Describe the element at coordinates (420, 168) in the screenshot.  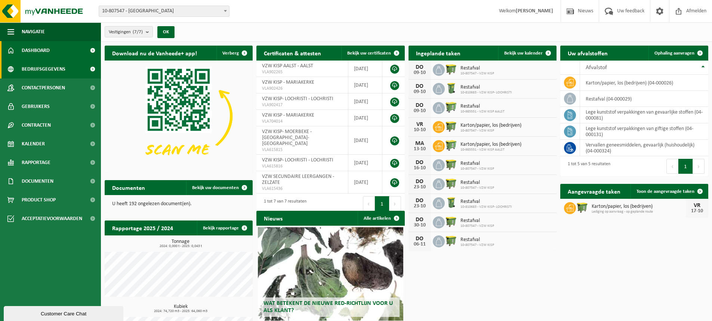
I see `div: 16-10` at that location.